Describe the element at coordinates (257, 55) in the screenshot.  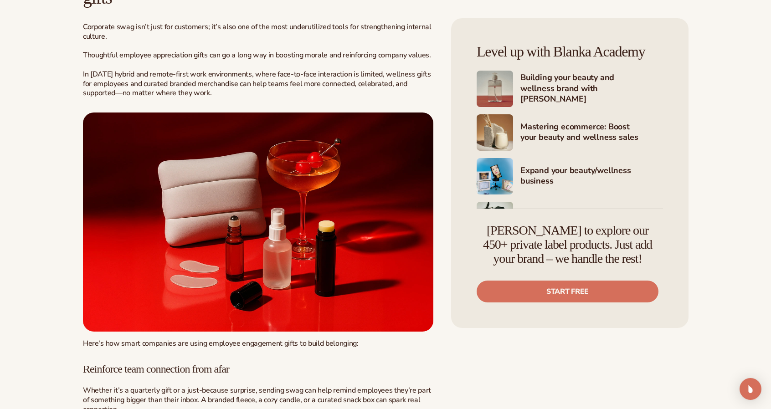
I see `span: Thoughtful employee appreciation gifts can go a long way in boosting morale and reinforcing compa...` at that location.